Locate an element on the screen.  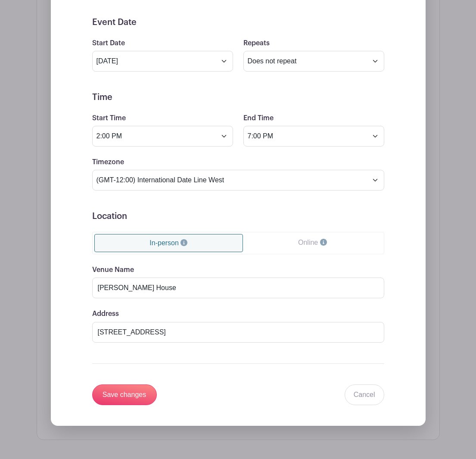
label: Start Time is located at coordinates (109, 118).